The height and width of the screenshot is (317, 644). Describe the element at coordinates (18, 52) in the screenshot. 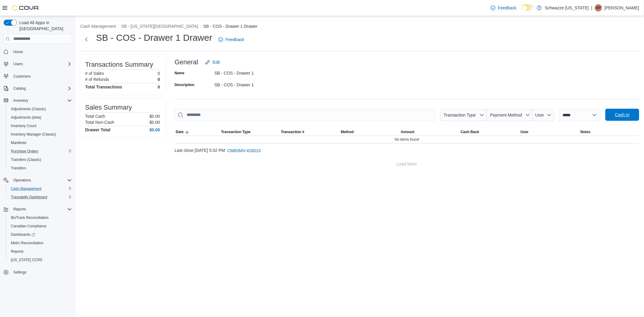

I see `a: Home` at that location.